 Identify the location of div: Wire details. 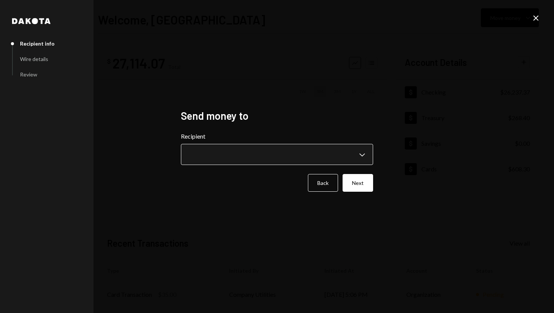
(34, 59).